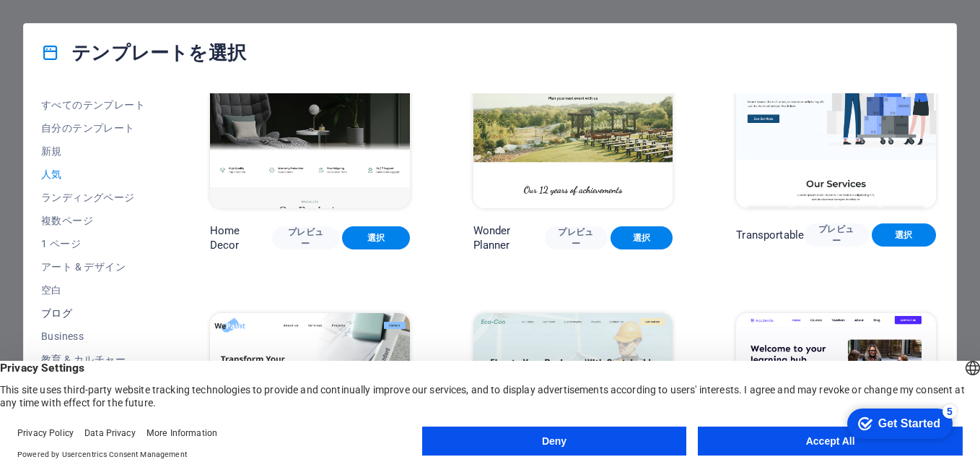 This screenshot has width=980, height=470. What do you see at coordinates (94, 104) in the screenshot?
I see `button: すべてのテンプレート` at bounding box center [94, 104].